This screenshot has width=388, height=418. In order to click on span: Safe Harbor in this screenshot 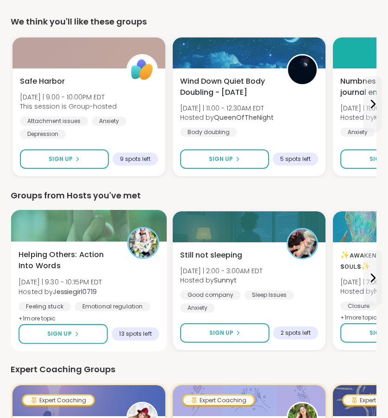, I will do `click(42, 81)`.